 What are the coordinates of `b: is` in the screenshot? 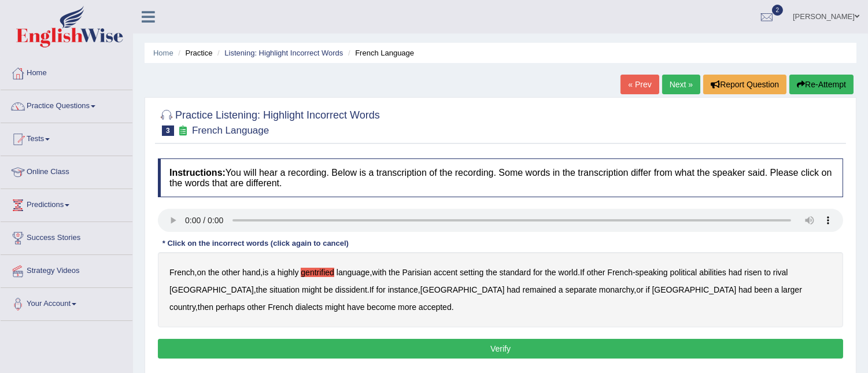 It's located at (266, 272).